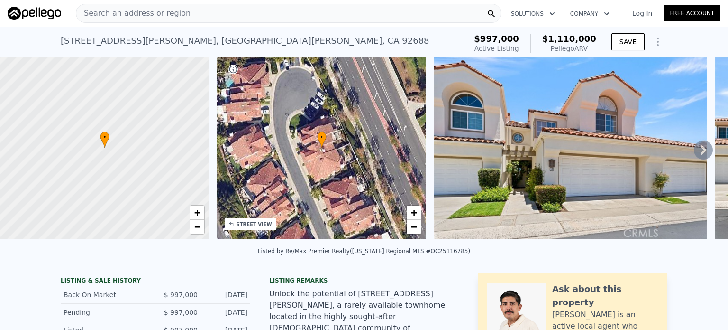 The height and width of the screenshot is (330, 728). Describe the element at coordinates (692, 13) in the screenshot. I see `a: Free Account` at that location.